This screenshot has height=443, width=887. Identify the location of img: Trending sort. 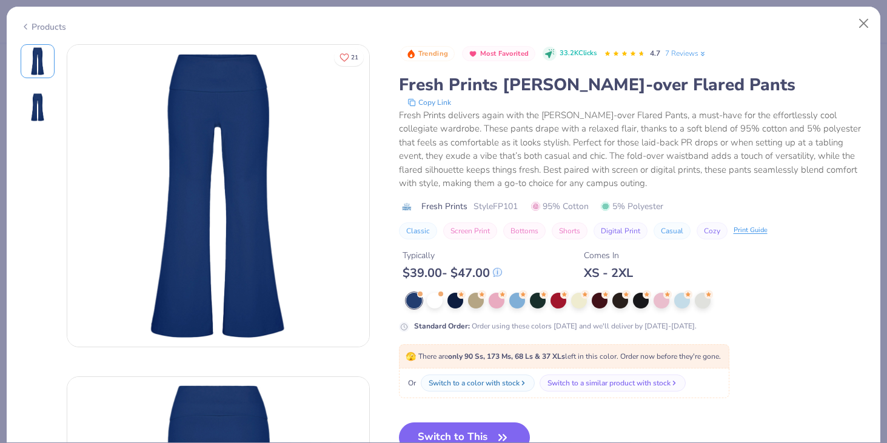
(411, 54).